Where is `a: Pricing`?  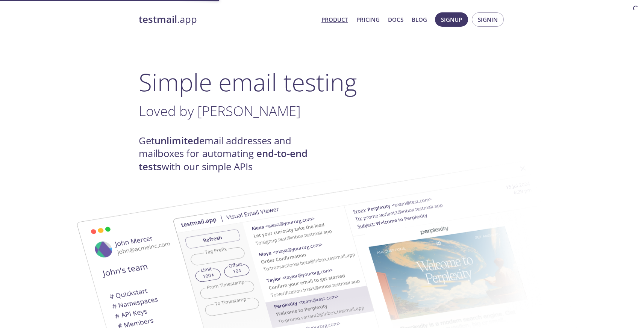
a: Pricing is located at coordinates (368, 20).